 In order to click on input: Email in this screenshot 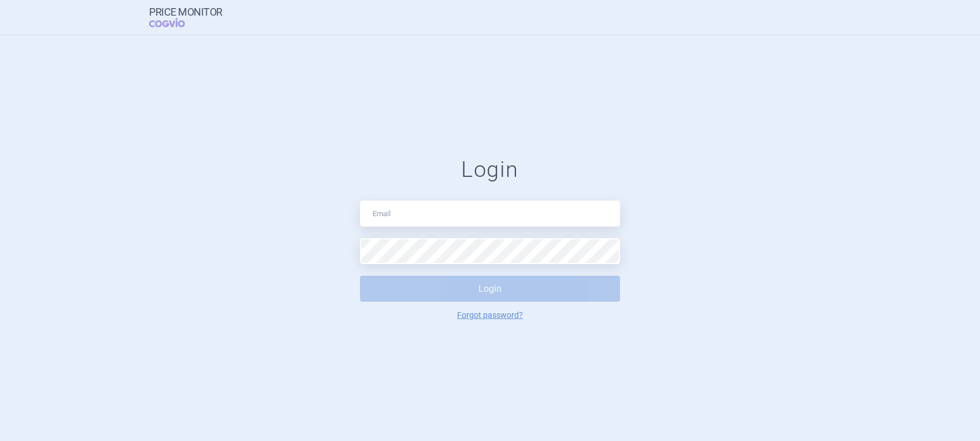, I will do `click(490, 213)`.